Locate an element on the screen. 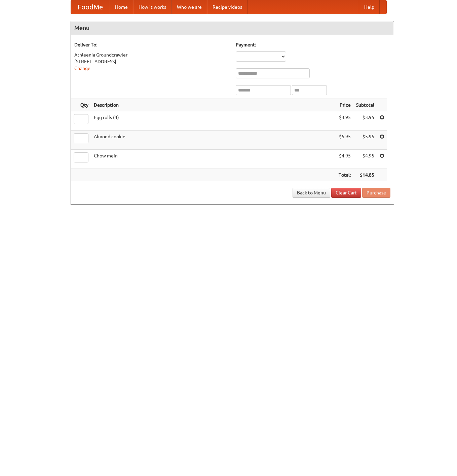  h4: Menu is located at coordinates (232, 28).